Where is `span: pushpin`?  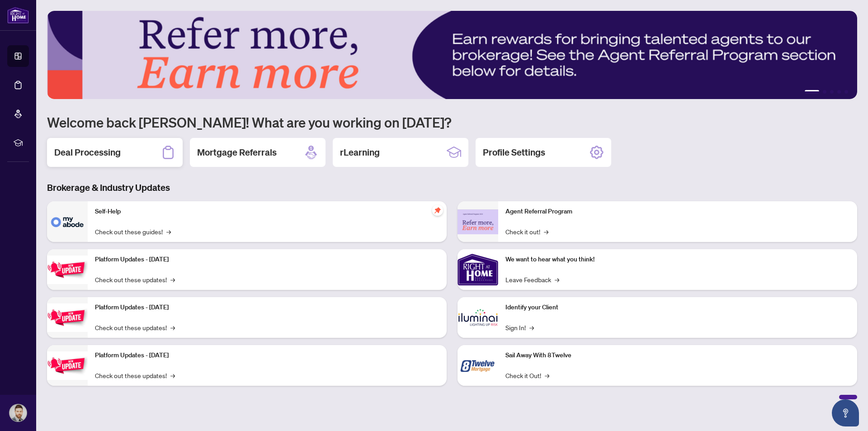
span: pushpin is located at coordinates (437, 210).